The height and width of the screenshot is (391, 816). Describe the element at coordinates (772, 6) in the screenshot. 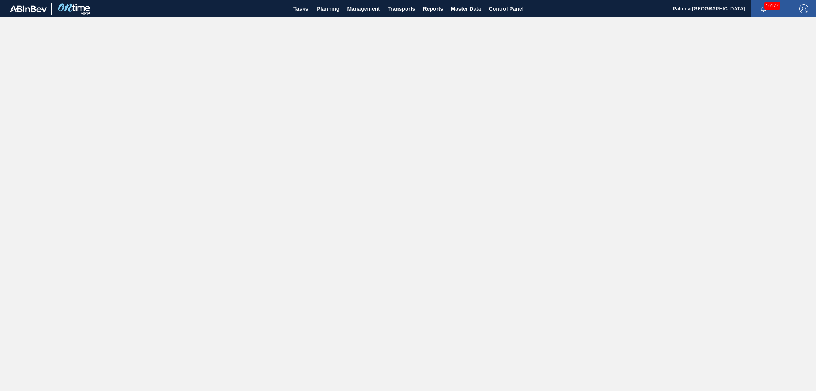

I see `span: 10177` at that location.